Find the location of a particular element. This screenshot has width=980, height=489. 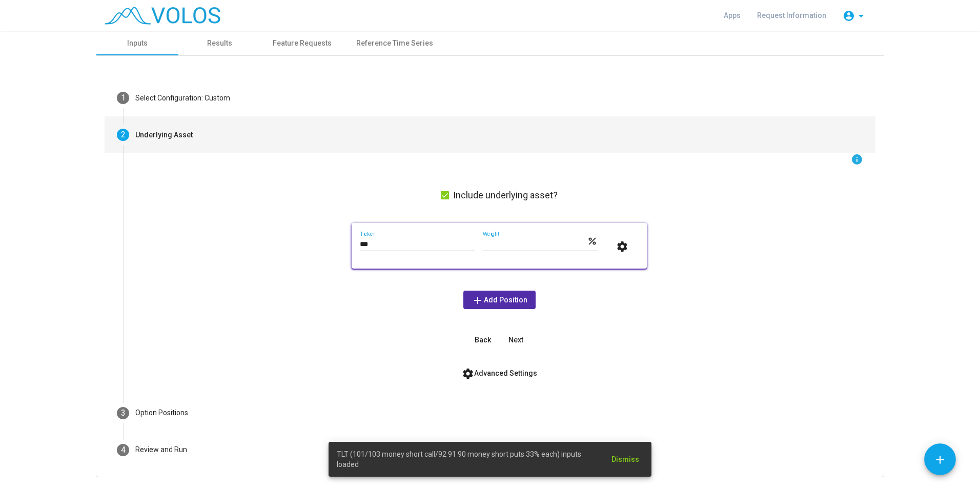

button: Next is located at coordinates (516, 340).